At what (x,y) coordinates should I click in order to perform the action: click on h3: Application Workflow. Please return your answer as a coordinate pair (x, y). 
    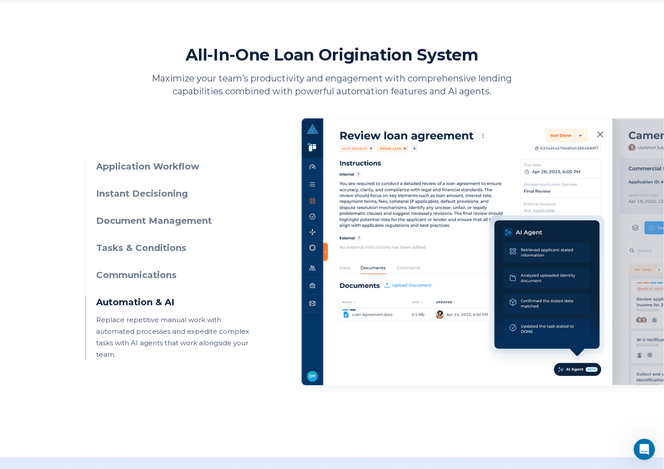
    Looking at the image, I should click on (177, 166).